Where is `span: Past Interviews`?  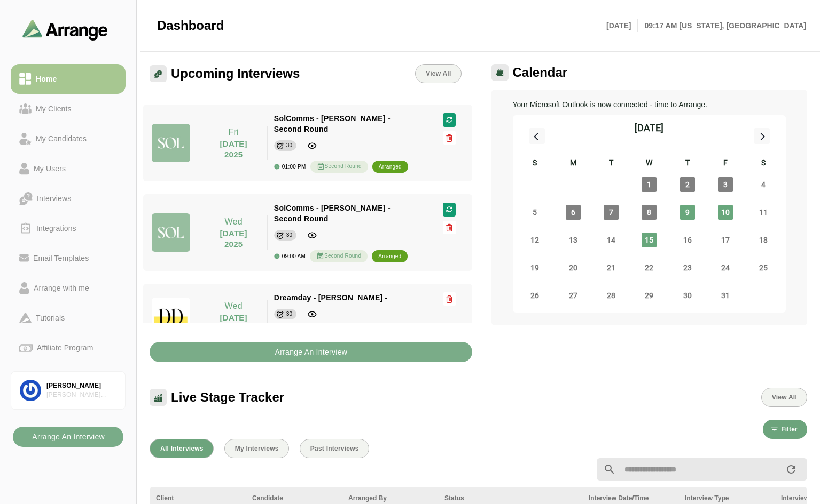 span: Past Interviews is located at coordinates (334, 448).